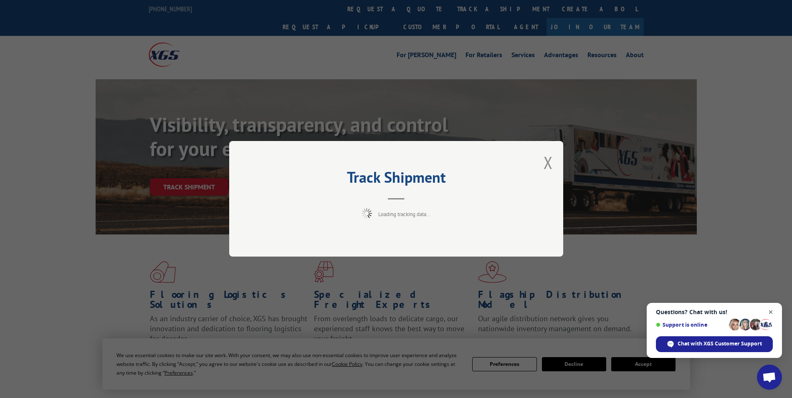  What do you see at coordinates (367, 214) in the screenshot?
I see `img: xgs-loading` at bounding box center [367, 214].